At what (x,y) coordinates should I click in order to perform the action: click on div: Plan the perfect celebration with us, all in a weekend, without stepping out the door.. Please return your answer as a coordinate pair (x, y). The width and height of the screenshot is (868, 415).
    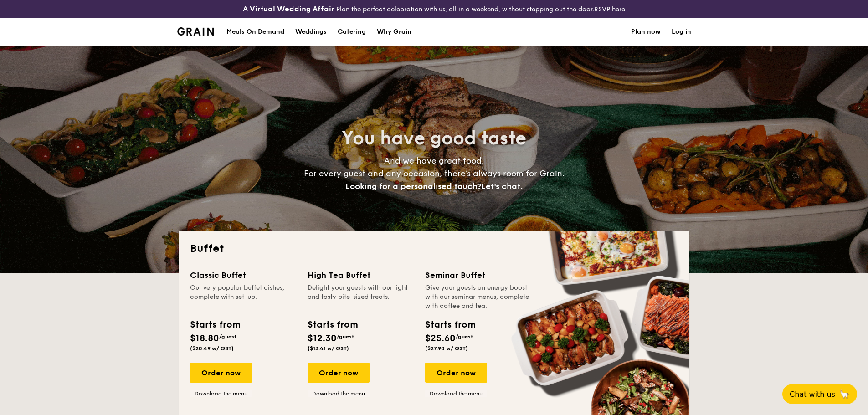
    Looking at the image, I should click on (435, 9).